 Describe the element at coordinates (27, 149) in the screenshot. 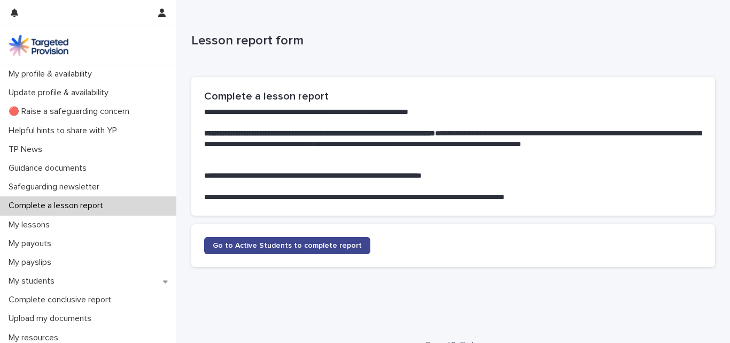

I see `p: TP News` at that location.